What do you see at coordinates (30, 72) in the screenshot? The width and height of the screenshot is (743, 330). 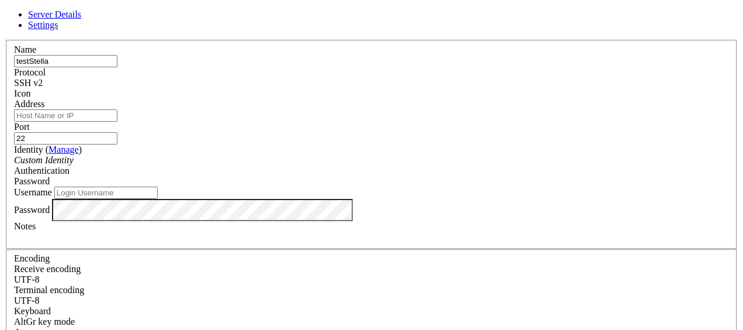 I see `label: Protocol` at bounding box center [30, 72].